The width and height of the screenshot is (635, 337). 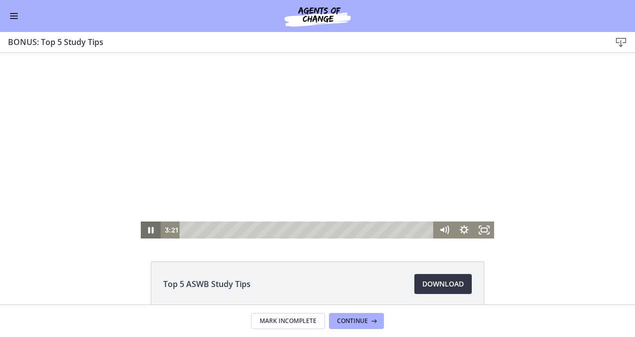 What do you see at coordinates (318, 16) in the screenshot?
I see `img: Agents of Change` at bounding box center [318, 16].